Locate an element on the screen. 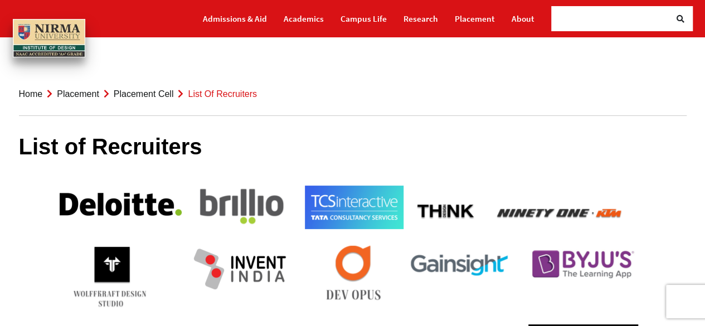 The height and width of the screenshot is (326, 705). span: List of Recruiters is located at coordinates (222, 94).